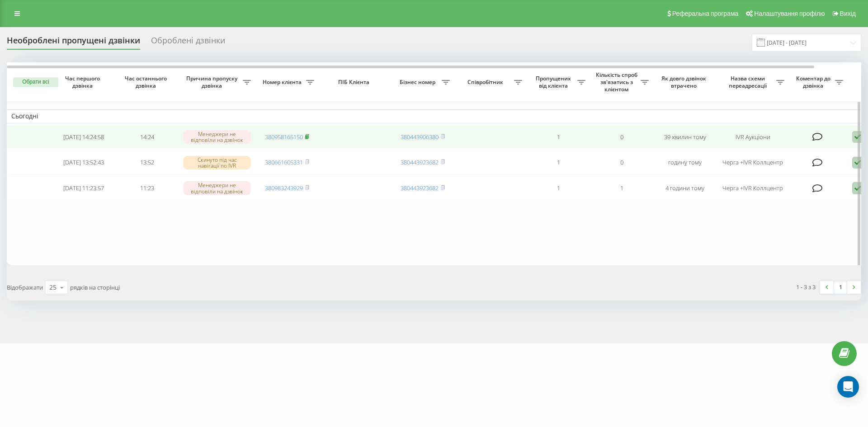  Describe the element at coordinates (806, 287) in the screenshot. I see `div: 1 - 3 з 3` at that location.